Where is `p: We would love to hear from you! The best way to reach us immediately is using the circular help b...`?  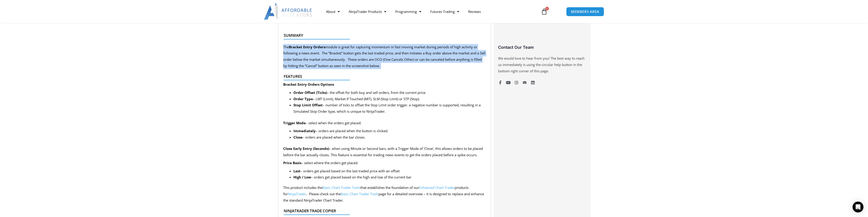 p: We would love to hear from you! The best way to reach us immediately is using the circular help b... is located at coordinates (542, 65).